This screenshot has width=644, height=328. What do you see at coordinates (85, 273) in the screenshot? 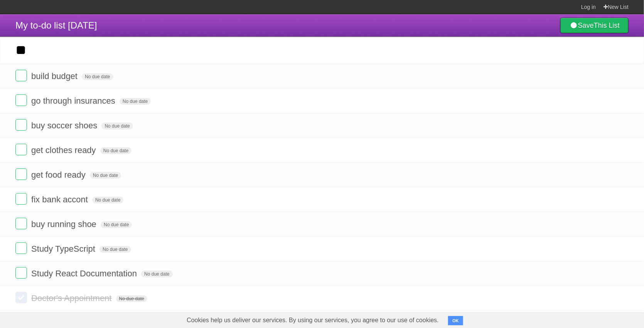
I see `span: Study React Documentation` at bounding box center [85, 273].